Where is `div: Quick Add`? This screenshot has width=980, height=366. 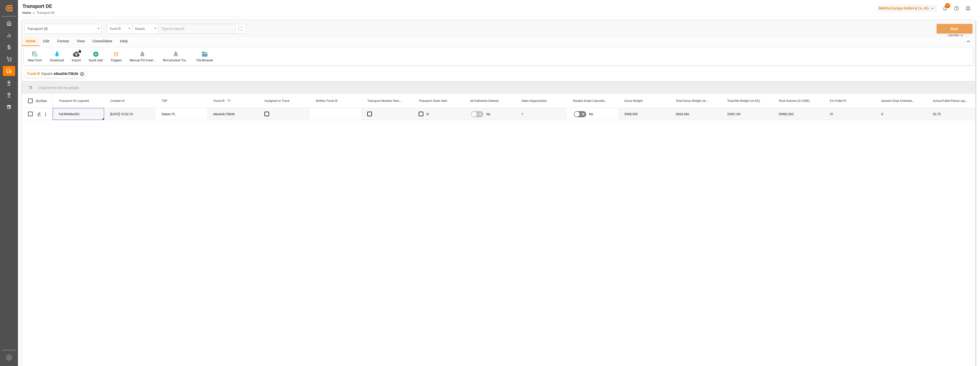
div: Quick Add is located at coordinates (95, 61).